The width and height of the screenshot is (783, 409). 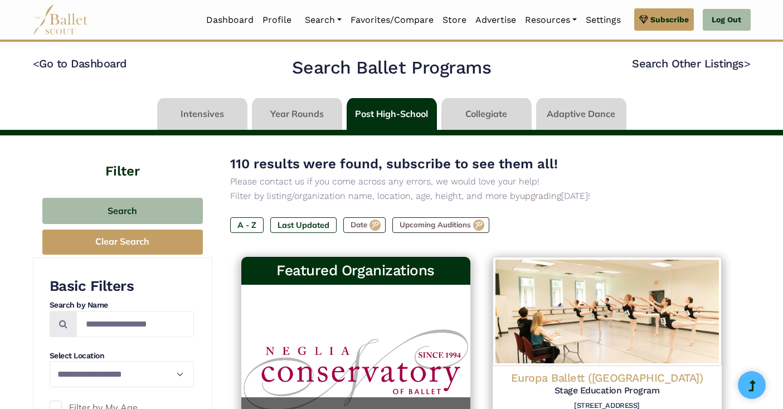 I want to click on a: Settings, so click(x=603, y=20).